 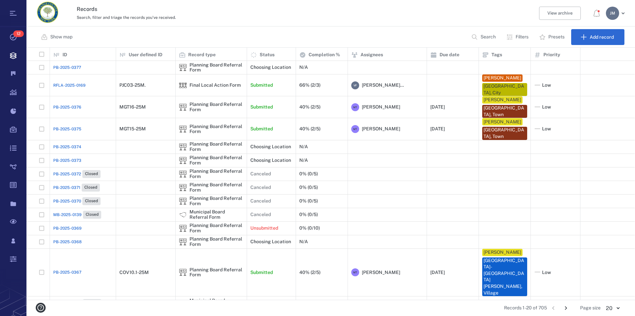 I want to click on button: View archive, so click(x=560, y=13).